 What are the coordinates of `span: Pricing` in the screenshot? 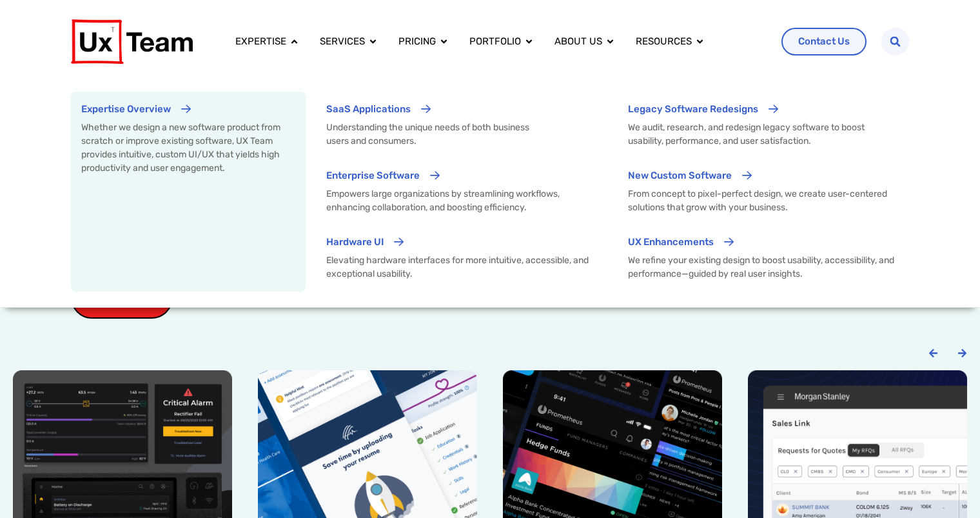 It's located at (417, 41).